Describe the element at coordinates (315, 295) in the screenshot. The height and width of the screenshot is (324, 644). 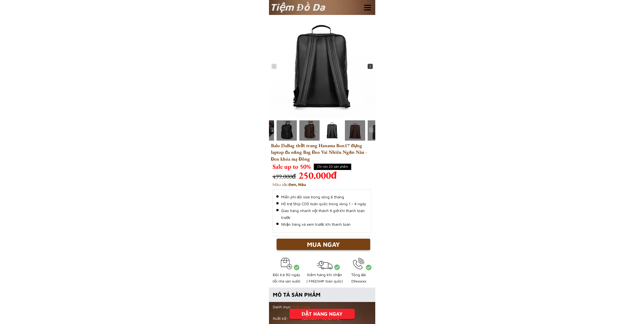
I see `h4: MÔ TẢ SẢN PHẨM` at that location.